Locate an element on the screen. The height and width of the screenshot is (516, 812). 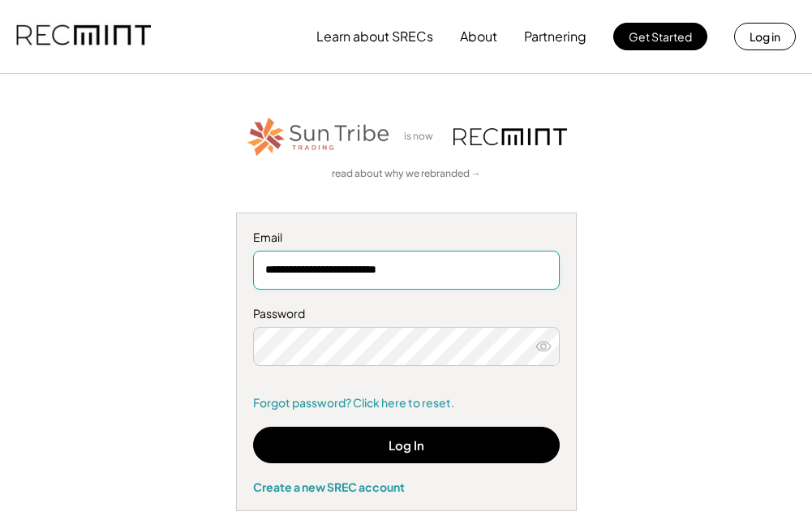
img: STT_Horizontal_Logo%2B-%2BColor.png is located at coordinates (319, 136).